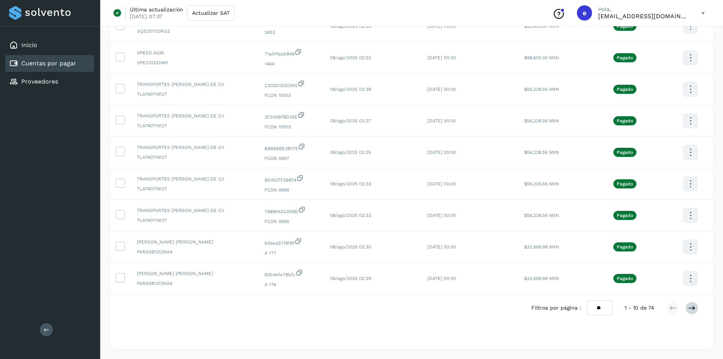  Describe the element at coordinates (291, 253) in the screenshot. I see `span: A 177` at that location.